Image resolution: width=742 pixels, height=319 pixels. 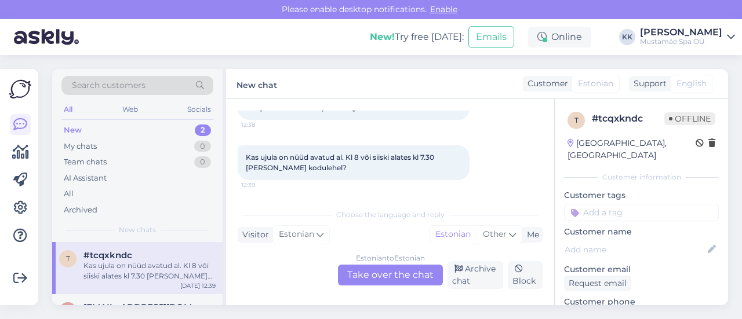 I want to click on input: Add a tag, so click(x=641, y=213).